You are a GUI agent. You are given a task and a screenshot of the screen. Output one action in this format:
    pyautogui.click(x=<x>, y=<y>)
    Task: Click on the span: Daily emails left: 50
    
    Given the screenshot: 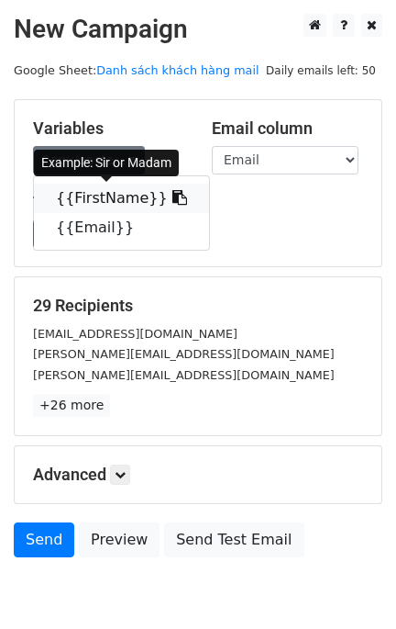 What is the action you would take?
    pyautogui.click(x=321, y=71)
    